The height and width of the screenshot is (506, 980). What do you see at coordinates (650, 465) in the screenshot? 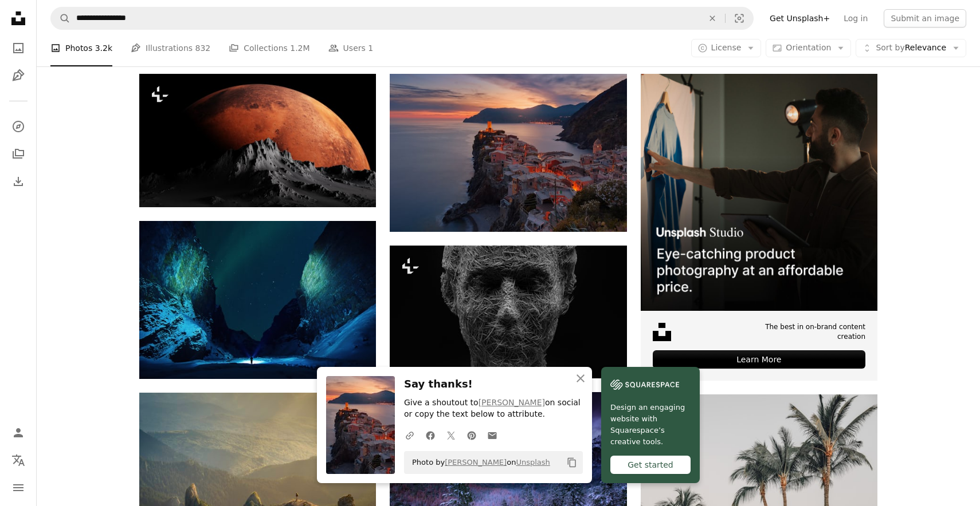
I see `div: Get started` at bounding box center [650, 465].